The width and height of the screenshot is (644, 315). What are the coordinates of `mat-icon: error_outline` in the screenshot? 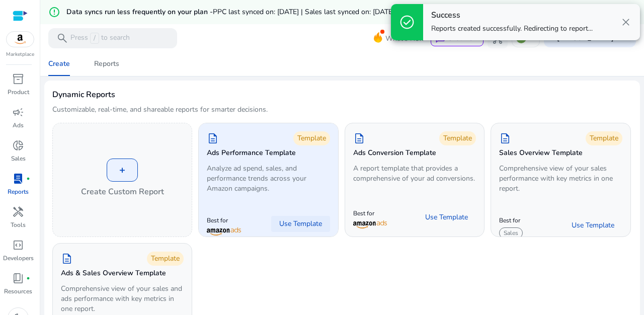 It's located at (54, 12).